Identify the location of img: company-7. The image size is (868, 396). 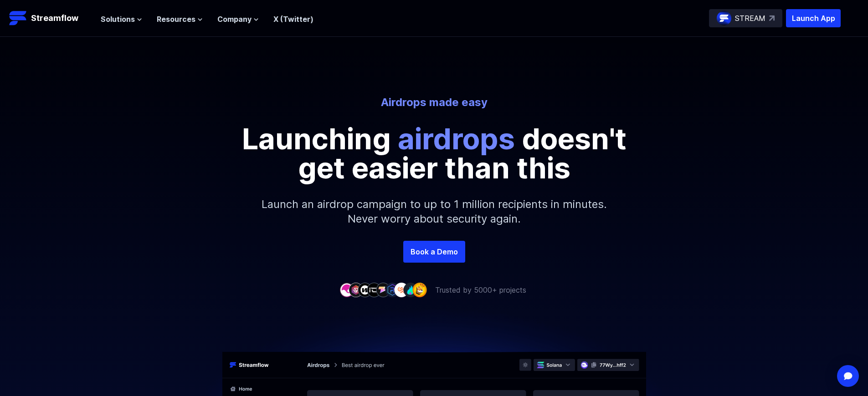
(402, 290).